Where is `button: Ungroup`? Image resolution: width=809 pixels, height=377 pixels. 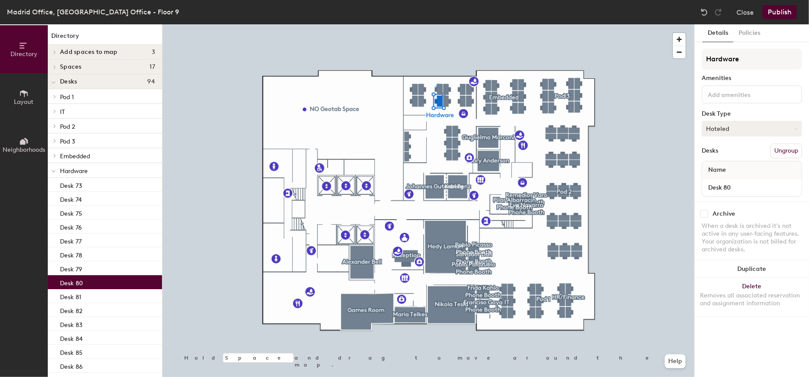
button: Ungroup is located at coordinates (786, 151).